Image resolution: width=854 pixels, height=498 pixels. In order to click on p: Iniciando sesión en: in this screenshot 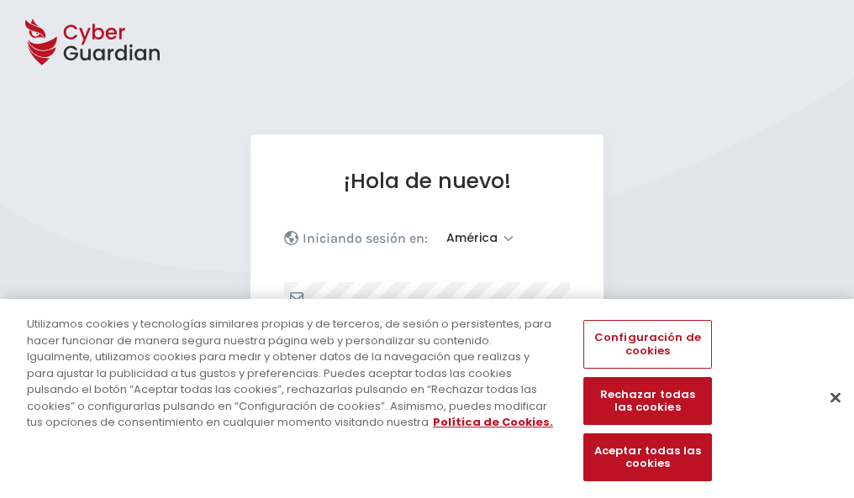, I will do `click(365, 239)`.